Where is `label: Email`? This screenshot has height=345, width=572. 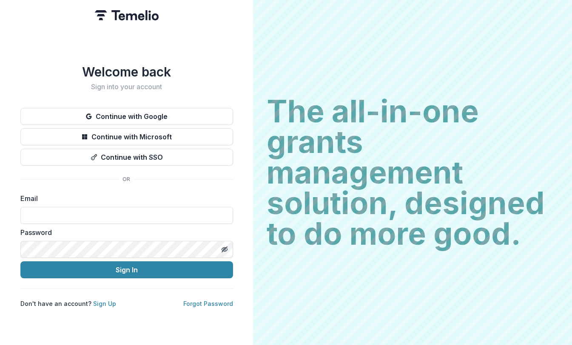
label: Email is located at coordinates (124, 198).